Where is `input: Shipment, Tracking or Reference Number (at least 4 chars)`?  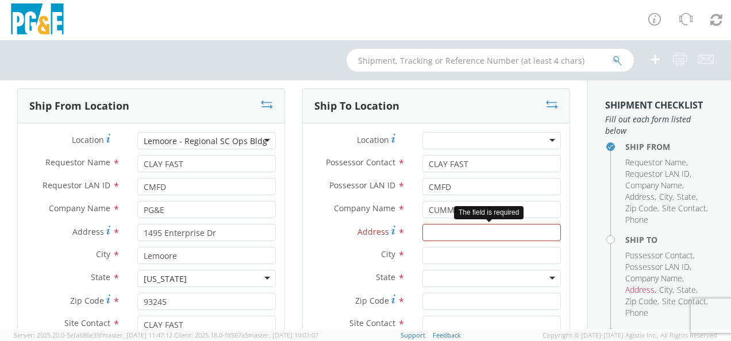 input: Shipment, Tracking or Reference Number (at least 4 chars) is located at coordinates (490, 60).